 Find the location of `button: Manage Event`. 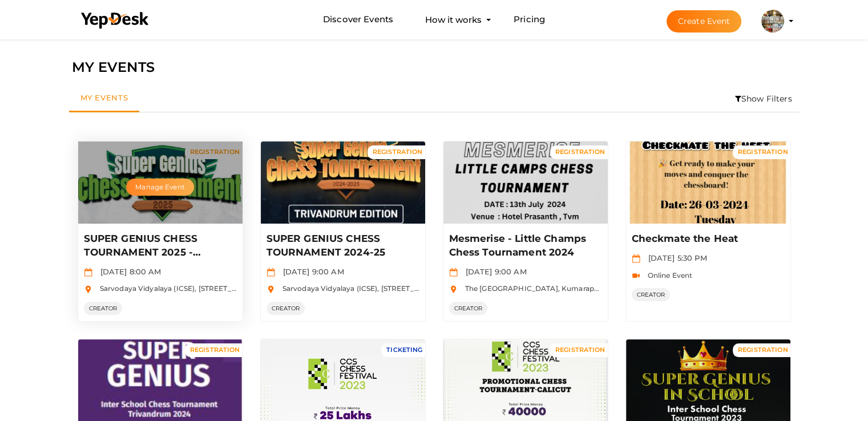

button: Manage Event is located at coordinates (160, 187).